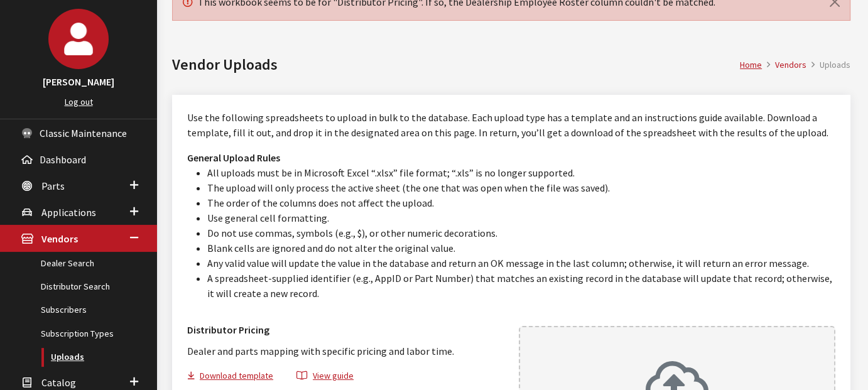 Image resolution: width=868 pixels, height=390 pixels. Describe the element at coordinates (58, 383) in the screenshot. I see `span: Catalog` at that location.